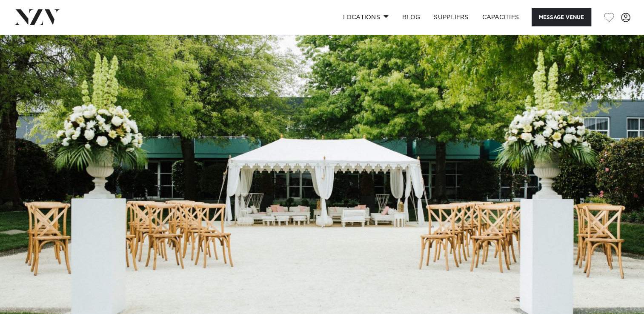 This screenshot has height=314, width=644. What do you see at coordinates (365, 17) in the screenshot?
I see `a: Locations` at bounding box center [365, 17].